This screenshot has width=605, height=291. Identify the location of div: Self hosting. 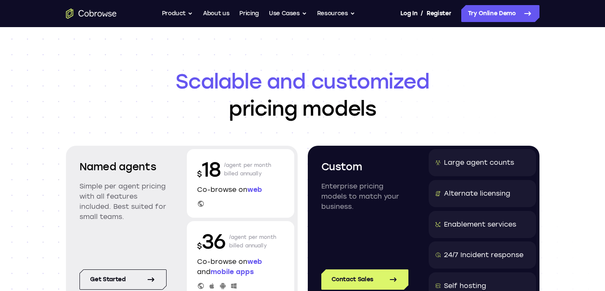
(465, 286).